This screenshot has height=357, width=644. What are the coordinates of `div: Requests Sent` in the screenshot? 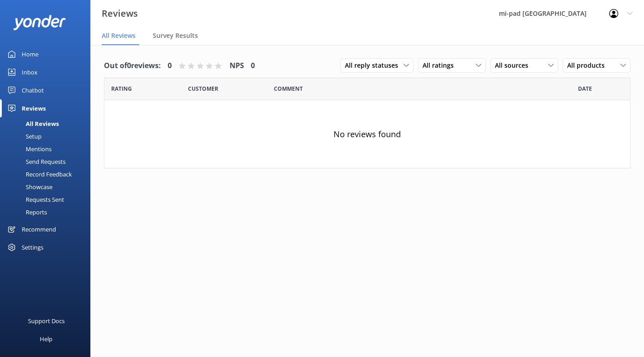 It's located at (35, 200).